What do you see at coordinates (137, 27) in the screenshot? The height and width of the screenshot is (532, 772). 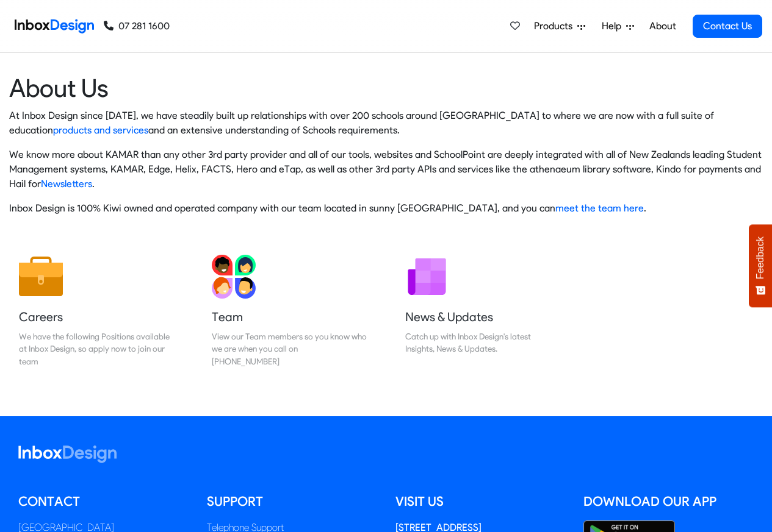 I see `a: 07 281 1600` at bounding box center [137, 27].